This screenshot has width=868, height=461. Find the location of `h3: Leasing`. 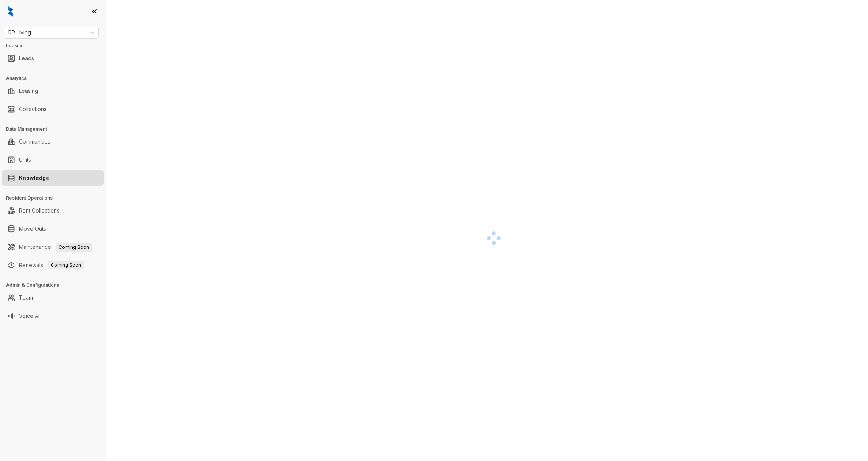

h3: Leasing is located at coordinates (56, 46).